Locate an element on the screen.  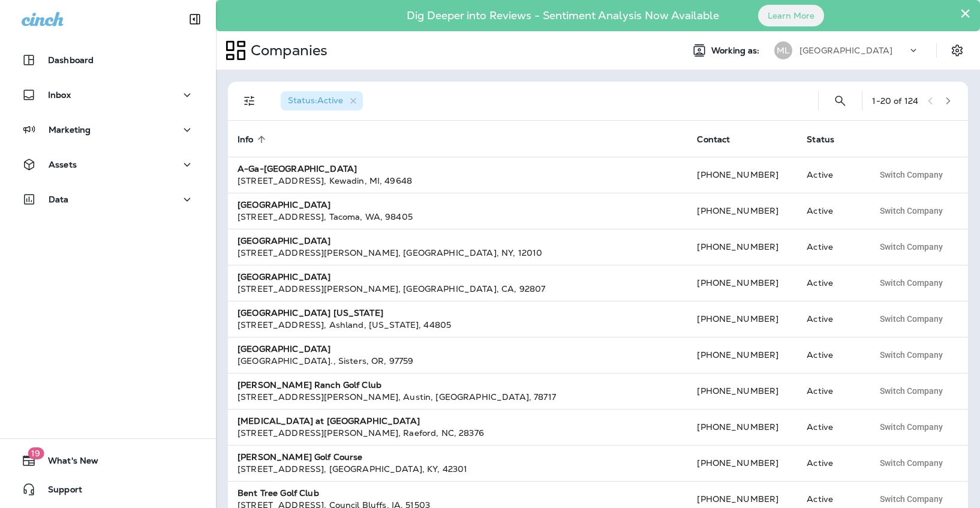
p: Assets is located at coordinates (62, 164).